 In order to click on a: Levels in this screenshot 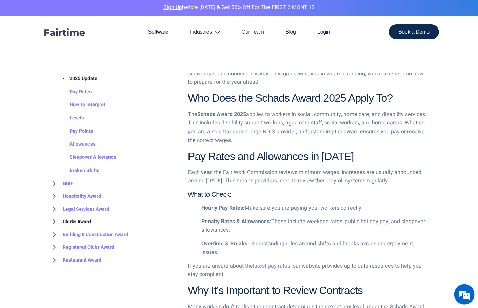, I will do `click(70, 118)`.